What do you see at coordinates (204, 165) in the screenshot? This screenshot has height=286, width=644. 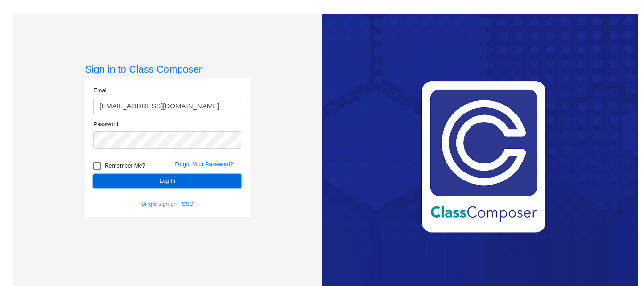 I see `a: Forgot Your Password?` at bounding box center [204, 165].